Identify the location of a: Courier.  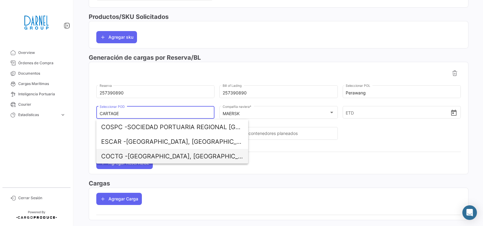
(36, 104).